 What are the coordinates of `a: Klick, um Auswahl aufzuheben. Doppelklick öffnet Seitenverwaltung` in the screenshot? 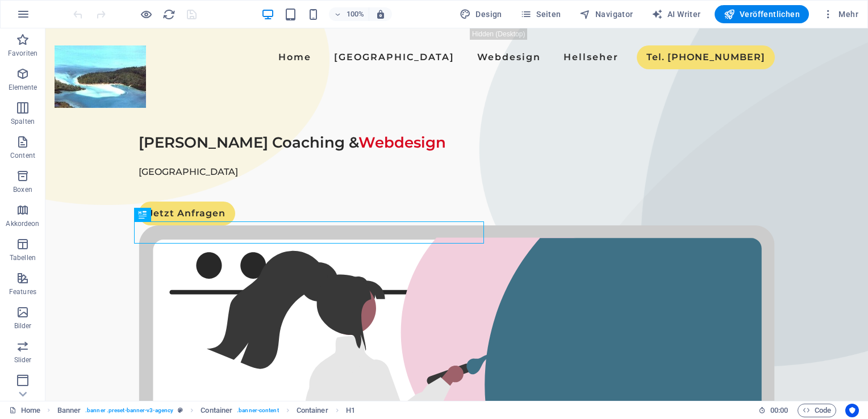 It's located at (24, 410).